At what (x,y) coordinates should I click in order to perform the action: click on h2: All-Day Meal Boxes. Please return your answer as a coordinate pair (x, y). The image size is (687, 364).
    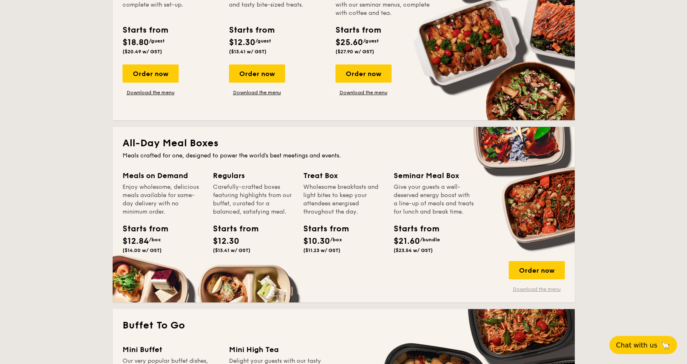
    Looking at the image, I should click on (344, 143).